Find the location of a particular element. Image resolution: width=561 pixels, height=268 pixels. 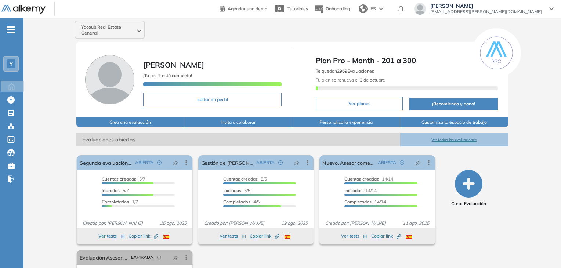

b: 3 de octubre is located at coordinates (372, 80).